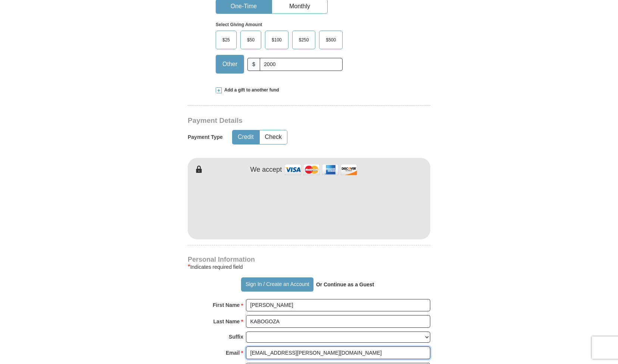 Image resolution: width=618 pixels, height=364 pixels. Describe the element at coordinates (301, 64) in the screenshot. I see `input: Other Amount` at that location.